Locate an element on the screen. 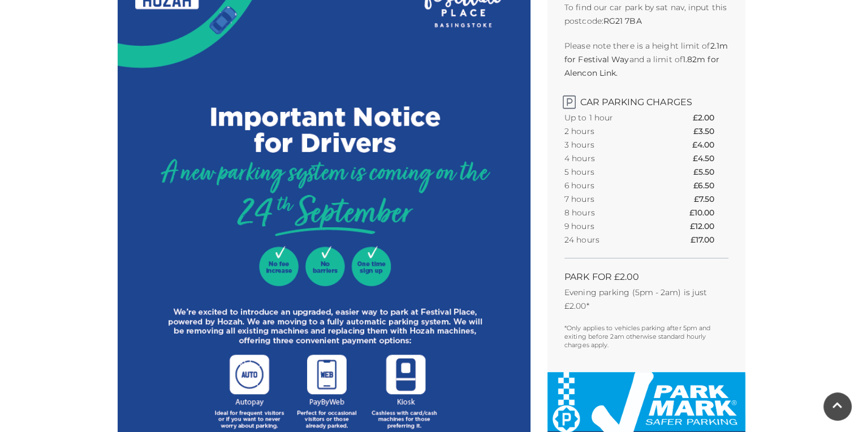  th: 24 hours is located at coordinates (610, 240).